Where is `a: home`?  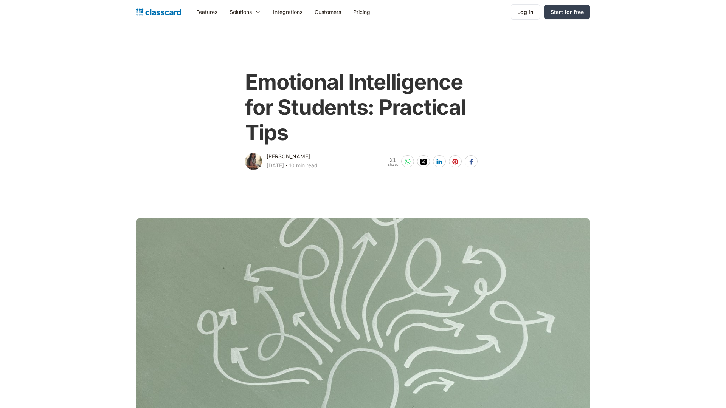 a: home is located at coordinates (158, 12).